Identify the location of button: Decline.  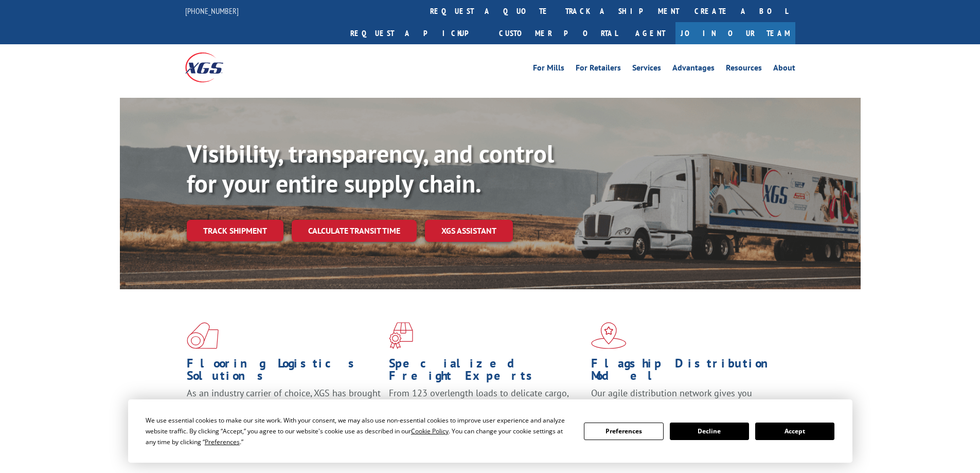
(709, 431).